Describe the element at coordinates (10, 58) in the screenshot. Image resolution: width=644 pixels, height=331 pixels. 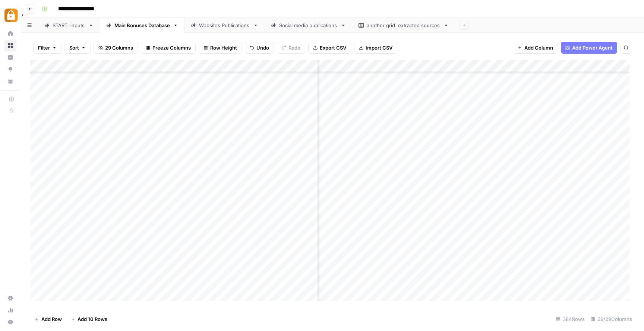
I see `a: Insights` at that location.